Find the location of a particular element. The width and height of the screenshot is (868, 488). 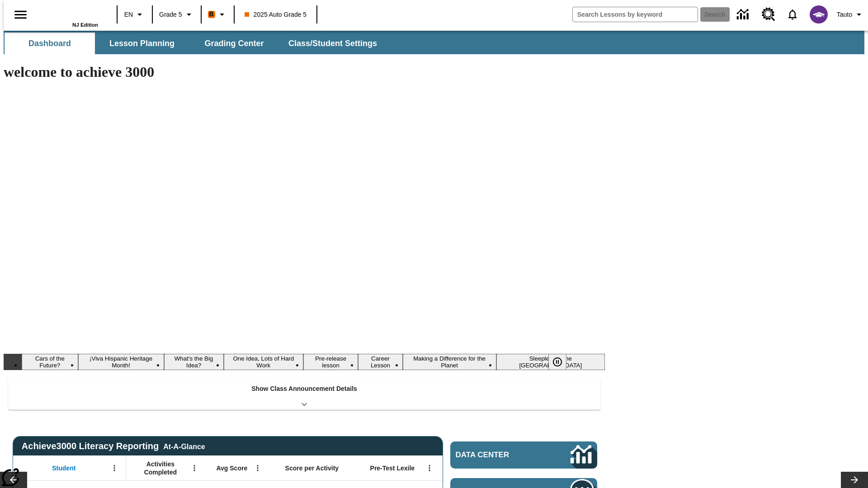

input: search field is located at coordinates (636, 14).